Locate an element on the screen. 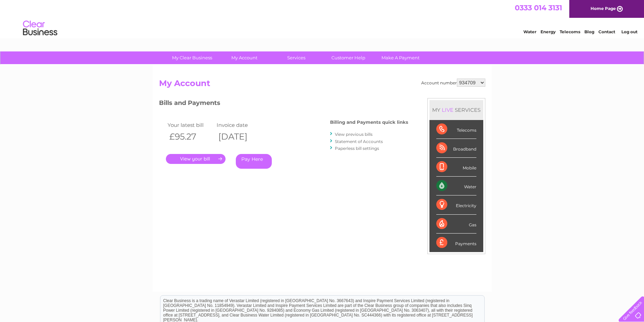 The image size is (644, 322). h4: Billing and Payments quick links is located at coordinates (369, 122).